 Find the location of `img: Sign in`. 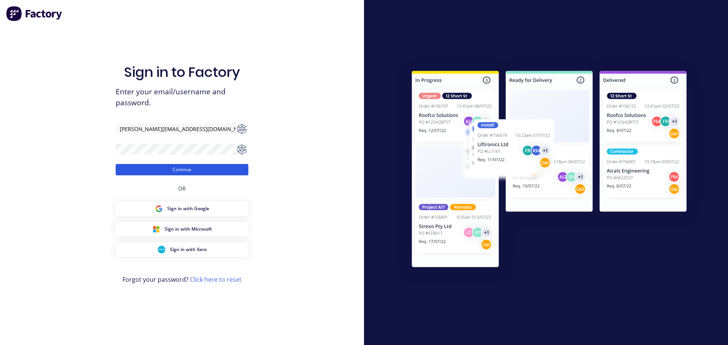

img: Sign in is located at coordinates (549, 171).